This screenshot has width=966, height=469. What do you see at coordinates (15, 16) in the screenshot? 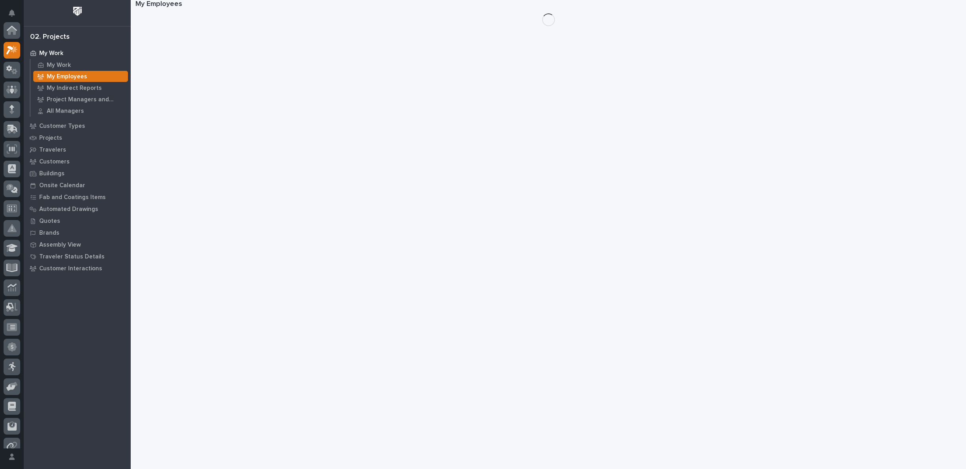
I see `div: Notifications` at bounding box center [15, 16].